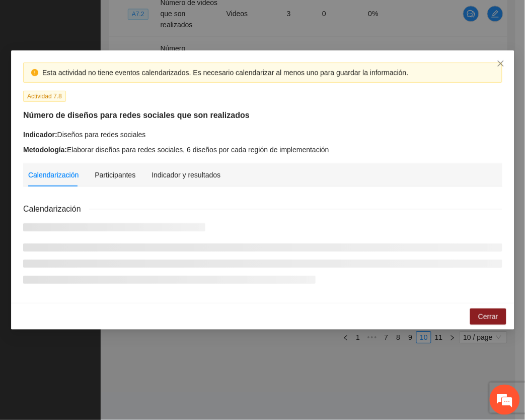 Image resolution: width=525 pixels, height=420 pixels. Describe the element at coordinates (263, 150) in the screenshot. I see `div: Elaborar diseños para redes sociales, 6 diseños por cada región de implementación` at that location.